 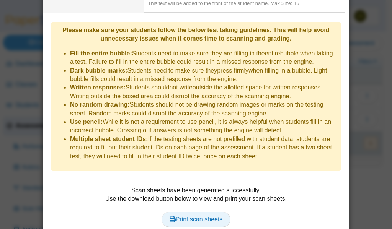 I want to click on u: press firmly, so click(x=233, y=70).